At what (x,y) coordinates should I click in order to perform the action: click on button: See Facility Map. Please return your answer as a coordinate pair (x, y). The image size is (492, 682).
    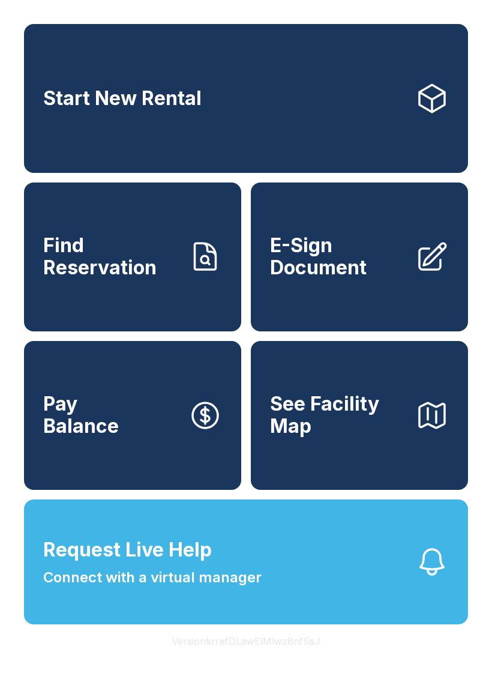
    Looking at the image, I should click on (360, 415).